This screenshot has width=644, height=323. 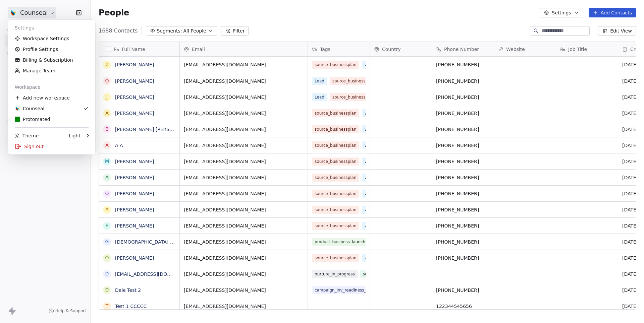 What do you see at coordinates (17, 108) in the screenshot?
I see `img: counseal-logo-icon.png` at bounding box center [17, 108].